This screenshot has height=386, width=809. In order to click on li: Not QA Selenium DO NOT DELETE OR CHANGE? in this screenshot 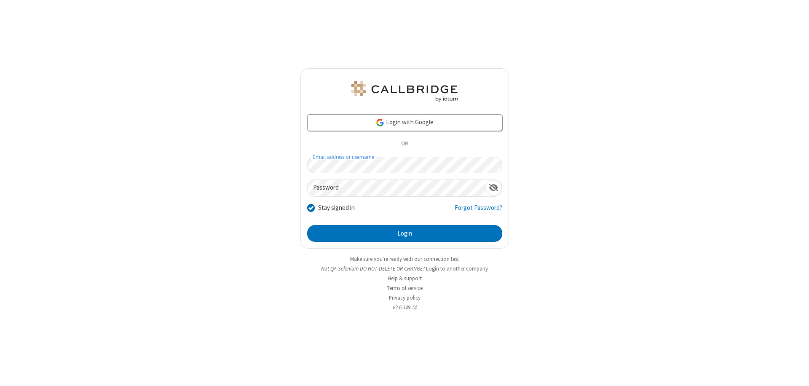, I will do `click(404, 268)`.